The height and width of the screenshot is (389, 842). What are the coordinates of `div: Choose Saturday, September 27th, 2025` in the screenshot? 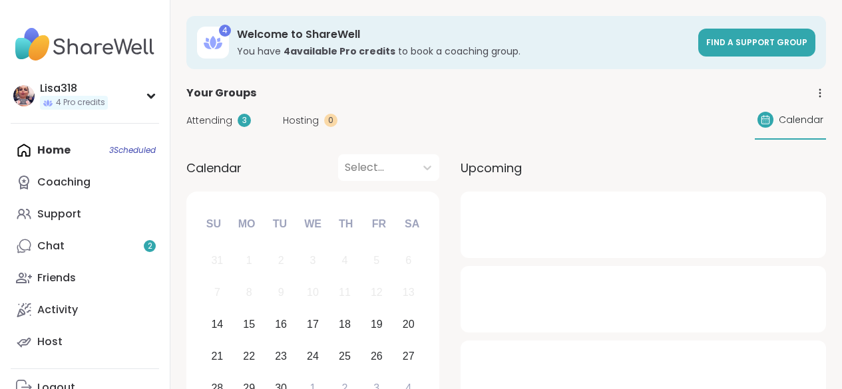 It's located at (408, 356).